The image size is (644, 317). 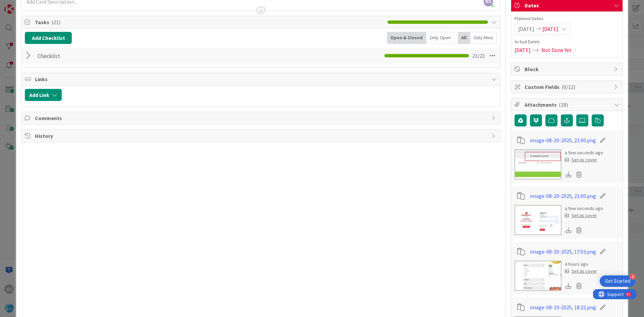 I want to click on div: Only Mine, so click(x=483, y=38).